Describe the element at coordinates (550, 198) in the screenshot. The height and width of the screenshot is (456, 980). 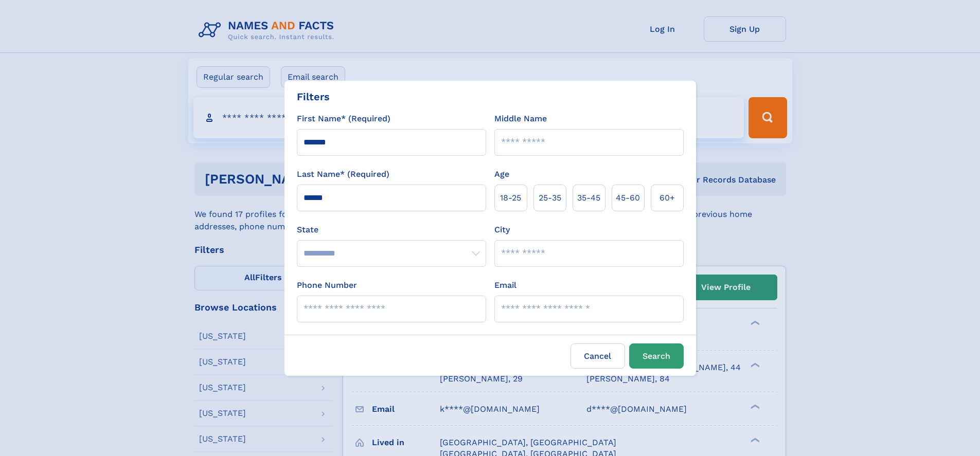
I see `span: 25‑35` at that location.